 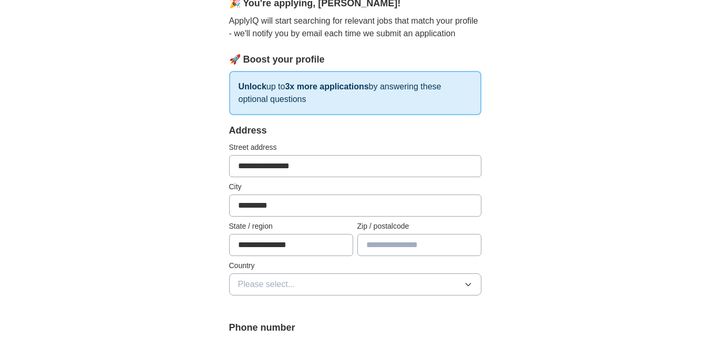 I want to click on strong: 3x more applications, so click(x=326, y=86).